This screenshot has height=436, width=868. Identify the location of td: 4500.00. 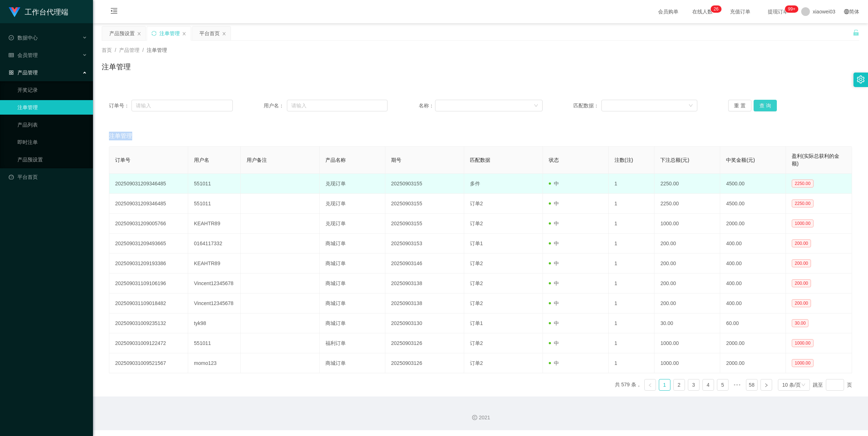
(753, 203).